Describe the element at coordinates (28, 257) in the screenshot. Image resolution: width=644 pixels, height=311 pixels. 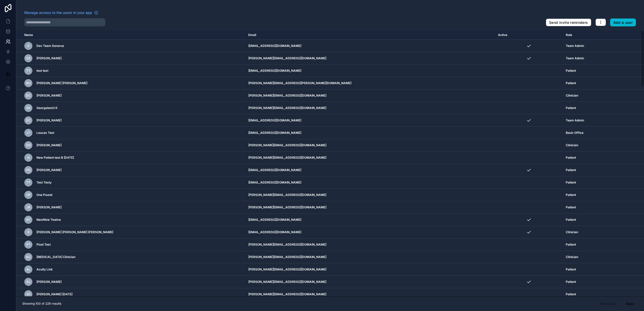
I see `span: AC` at that location.